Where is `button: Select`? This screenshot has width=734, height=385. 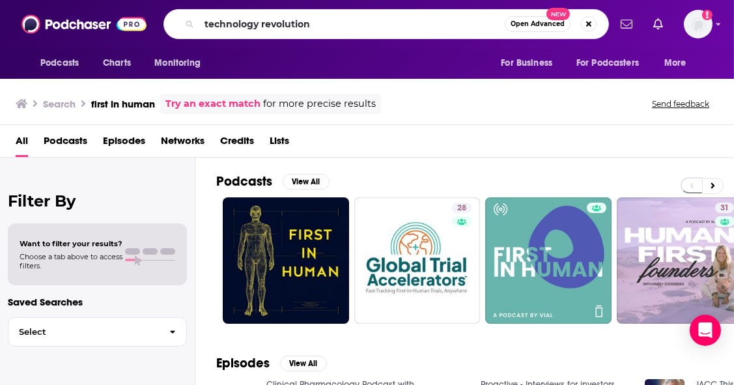 button: Select is located at coordinates (97, 332).